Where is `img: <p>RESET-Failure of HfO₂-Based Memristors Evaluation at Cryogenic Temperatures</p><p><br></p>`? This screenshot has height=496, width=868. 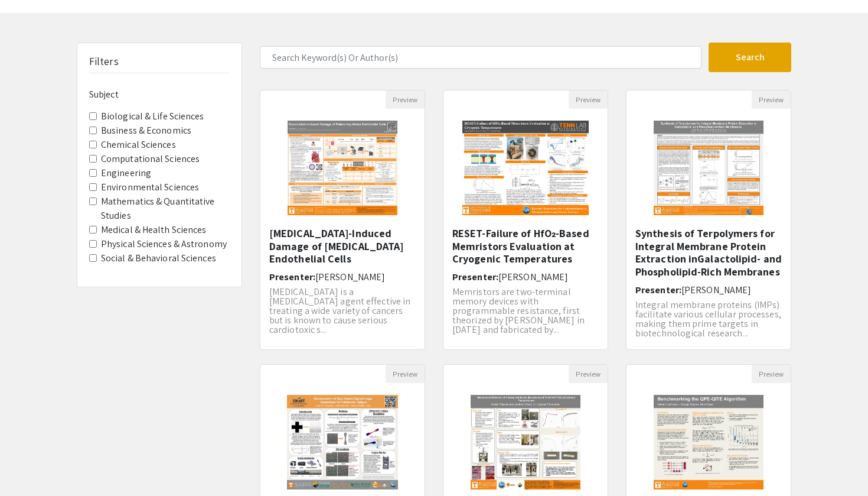 img: <p>RESET-Failure of HfO₂-Based Memristors Evaluation at Cryogenic Temperatures</p><p><br></p> is located at coordinates (525, 168).